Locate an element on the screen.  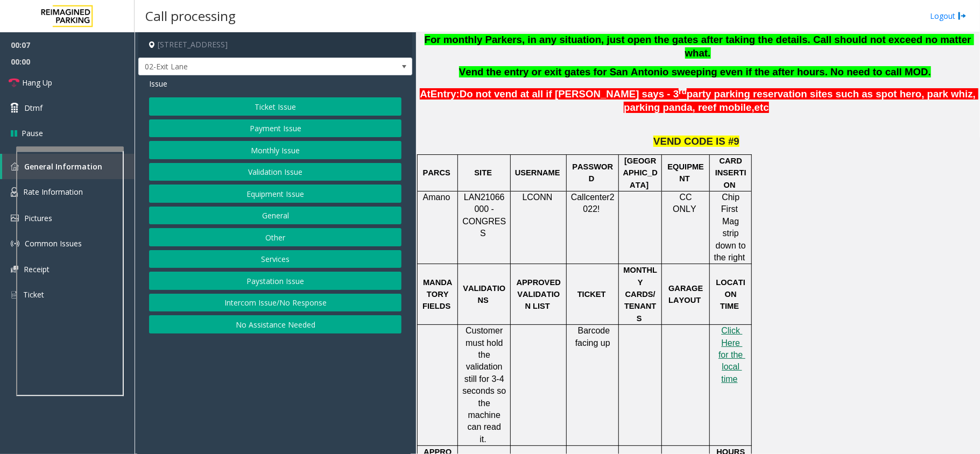
span: MONTHLY CARDS/TENANTS is located at coordinates (640, 294).